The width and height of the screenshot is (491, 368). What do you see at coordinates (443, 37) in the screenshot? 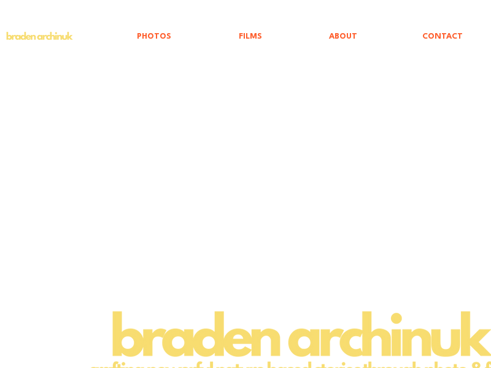
I see `p: CONTACT` at bounding box center [443, 37].